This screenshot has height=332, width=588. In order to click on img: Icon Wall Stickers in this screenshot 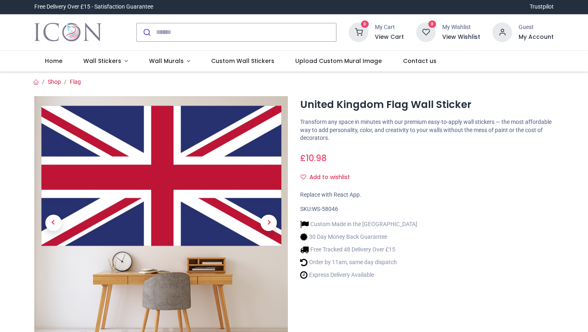, I will do `click(68, 32)`.